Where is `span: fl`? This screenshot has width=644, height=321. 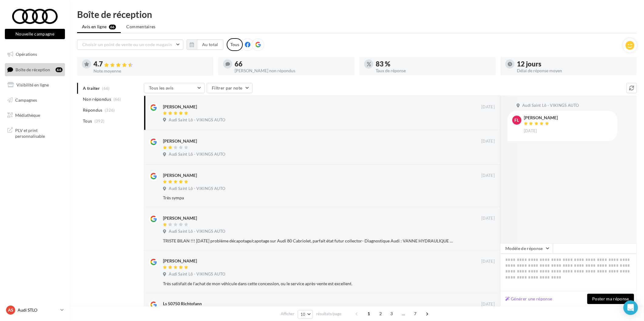 span: fl is located at coordinates (517, 120).